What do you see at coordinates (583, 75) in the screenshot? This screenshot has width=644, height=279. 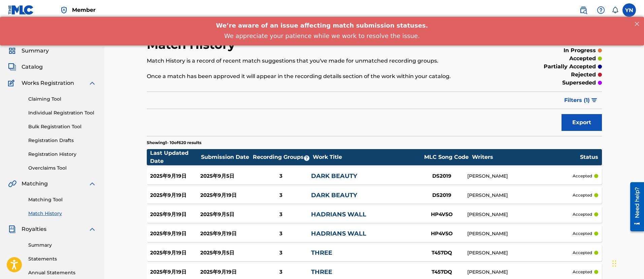 I see `p: rejected` at bounding box center [583, 75].